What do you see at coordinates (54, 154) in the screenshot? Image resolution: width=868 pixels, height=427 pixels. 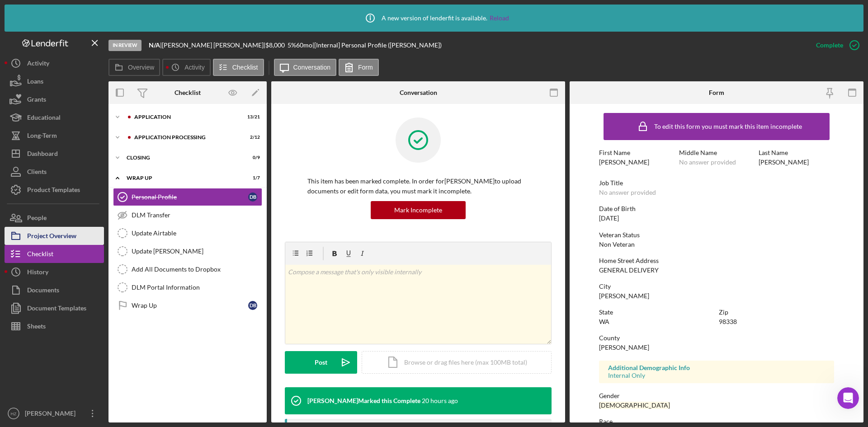 I see `button: Dashboard` at bounding box center [54, 154].